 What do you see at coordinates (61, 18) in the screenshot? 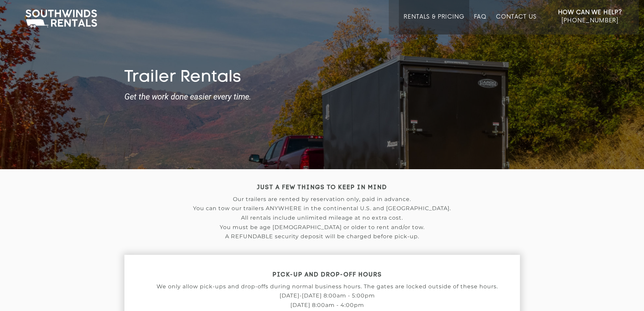
I see `img: Southwinds Rentals Logo` at bounding box center [61, 18].